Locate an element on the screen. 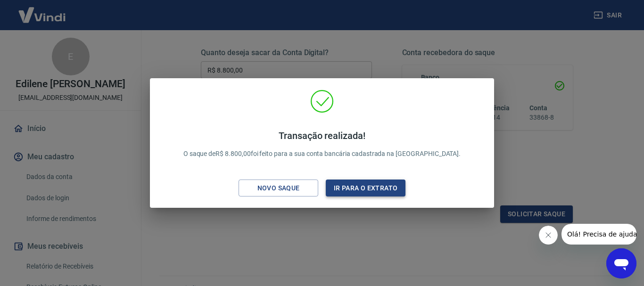 The width and height of the screenshot is (644, 286). div: Novo saque is located at coordinates (279, 188).